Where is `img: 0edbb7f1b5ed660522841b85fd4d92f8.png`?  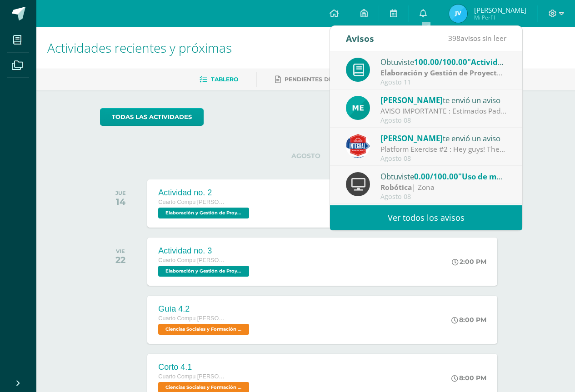
img: 0edbb7f1b5ed660522841b85fd4d92f8.png is located at coordinates (458, 14).